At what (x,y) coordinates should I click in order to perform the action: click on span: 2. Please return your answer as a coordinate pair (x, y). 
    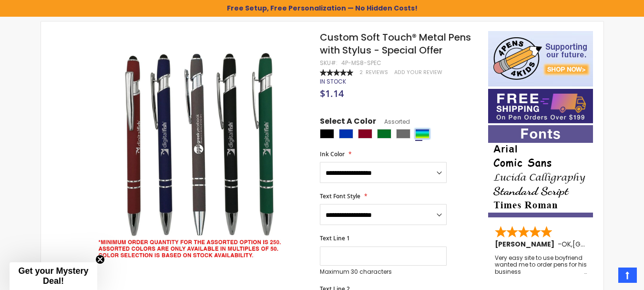
    Looking at the image, I should click on (361, 72).